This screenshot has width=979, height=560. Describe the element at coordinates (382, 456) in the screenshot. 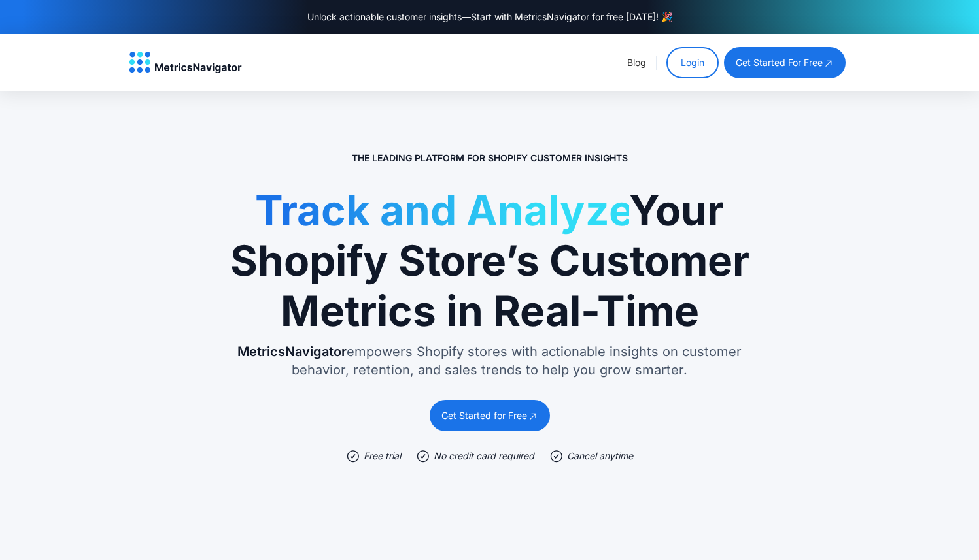

I see `div: Free trial` at that location.